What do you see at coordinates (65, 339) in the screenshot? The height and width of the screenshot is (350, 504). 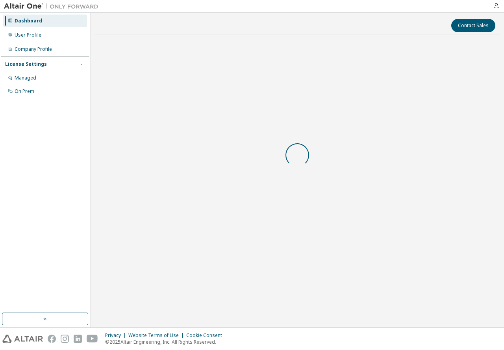 I see `img: instagram.svg` at bounding box center [65, 339].